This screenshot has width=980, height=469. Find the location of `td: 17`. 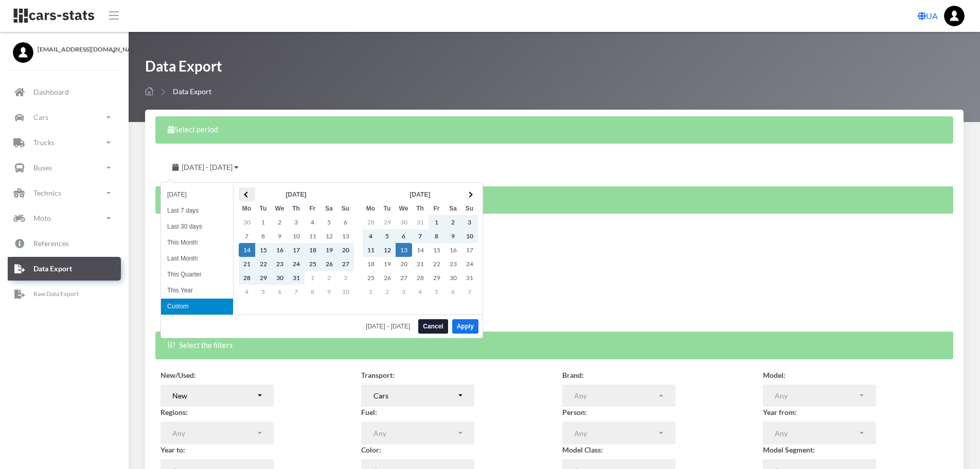

td: 17 is located at coordinates (296, 250).